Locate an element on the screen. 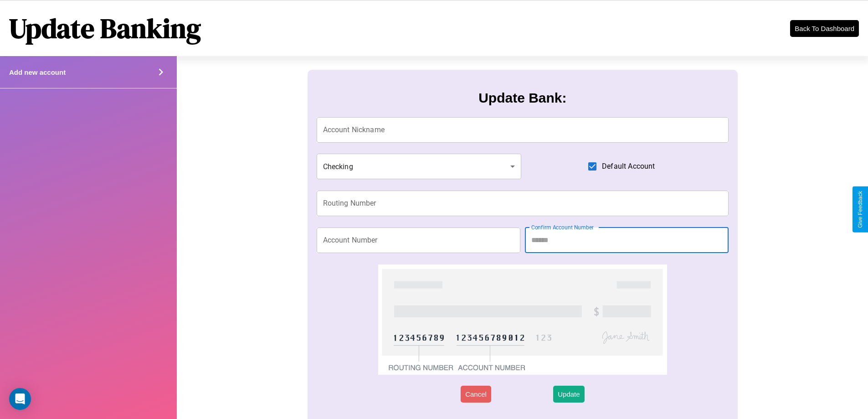 The width and height of the screenshot is (868, 419). label: Confirm Account Number is located at coordinates (562, 227).